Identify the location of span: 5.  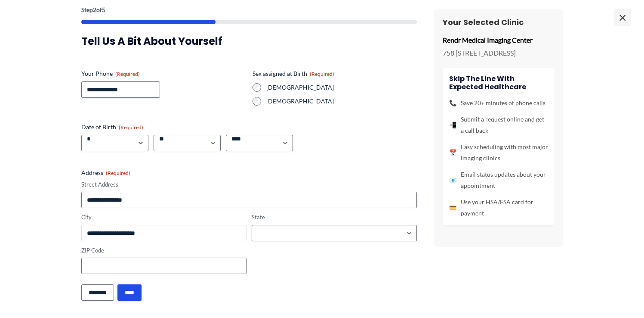
(104, 10).